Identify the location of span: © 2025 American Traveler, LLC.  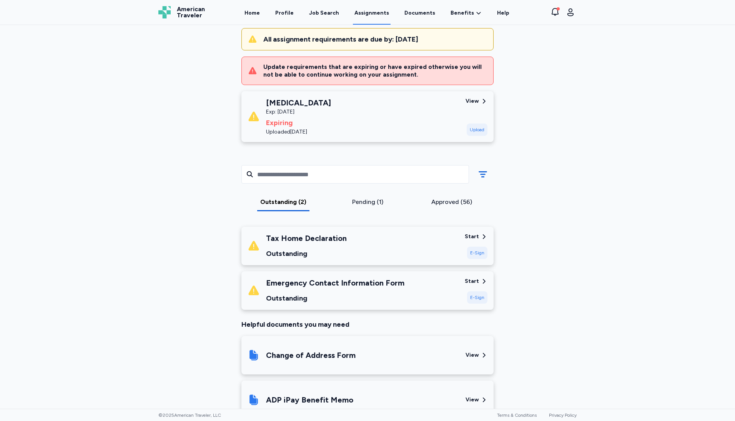
(190, 415).